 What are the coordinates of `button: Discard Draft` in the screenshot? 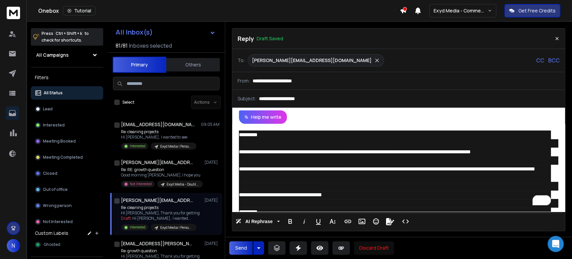 It's located at (374, 248).